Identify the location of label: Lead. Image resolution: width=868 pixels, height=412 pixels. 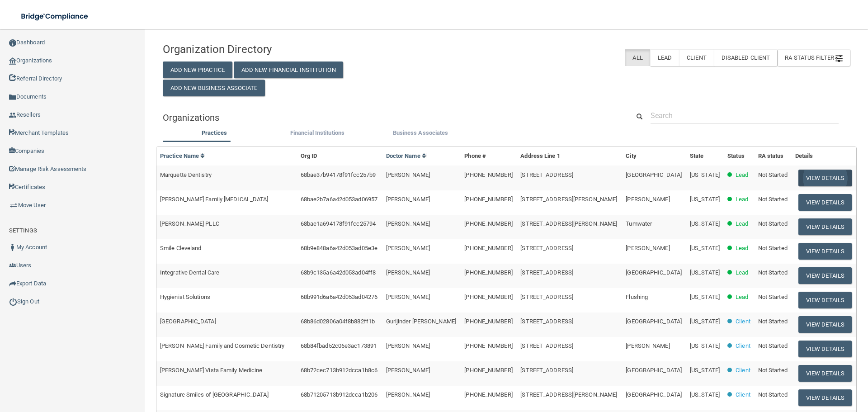
(665, 57).